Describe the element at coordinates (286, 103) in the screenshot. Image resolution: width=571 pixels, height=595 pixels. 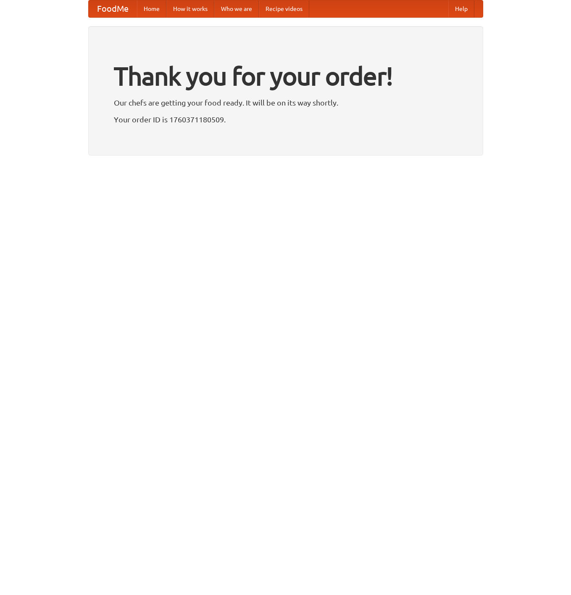
I see `p: Our chefs are getting your food ready. It will be on its way shortly.` at that location.